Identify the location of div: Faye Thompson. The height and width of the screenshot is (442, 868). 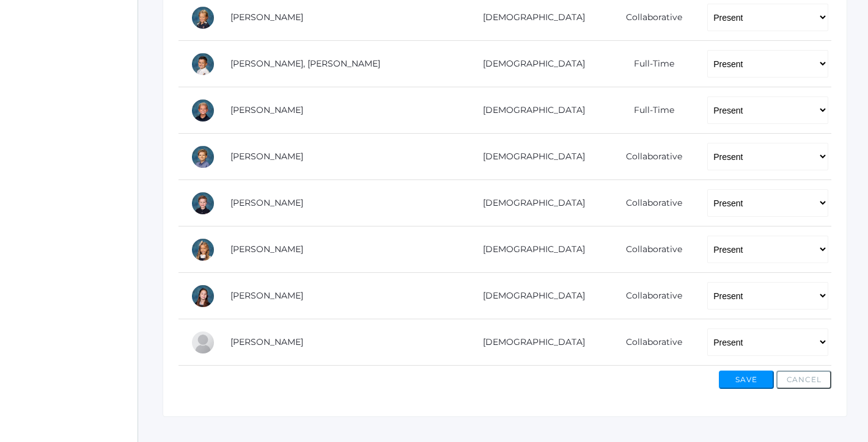
(203, 250).